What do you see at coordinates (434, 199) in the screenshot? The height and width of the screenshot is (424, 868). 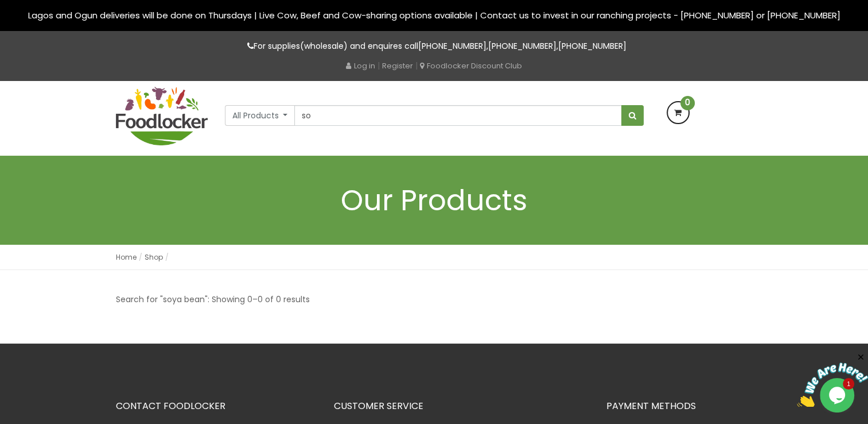 I see `h1: Our Products` at bounding box center [434, 199].